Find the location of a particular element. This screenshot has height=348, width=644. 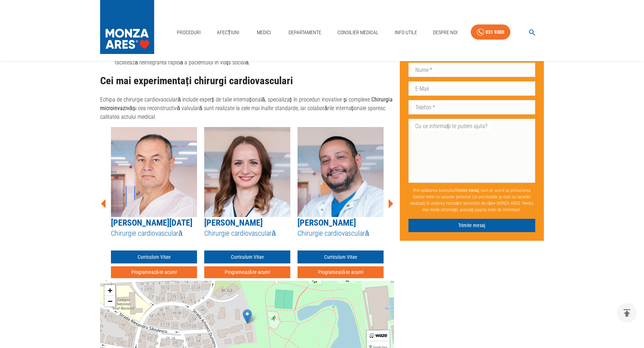

a: Despre Noi is located at coordinates (445, 33).